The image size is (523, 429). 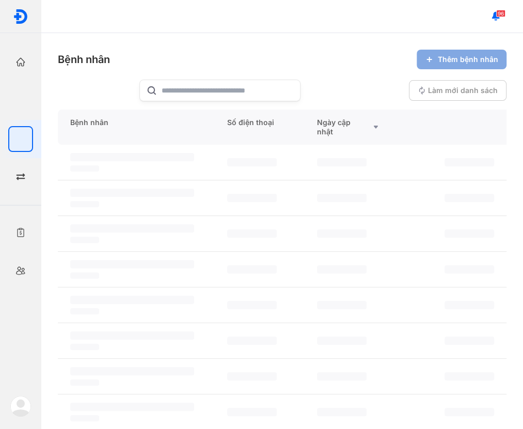 I want to click on span: Làm mới danh sách, so click(x=463, y=90).